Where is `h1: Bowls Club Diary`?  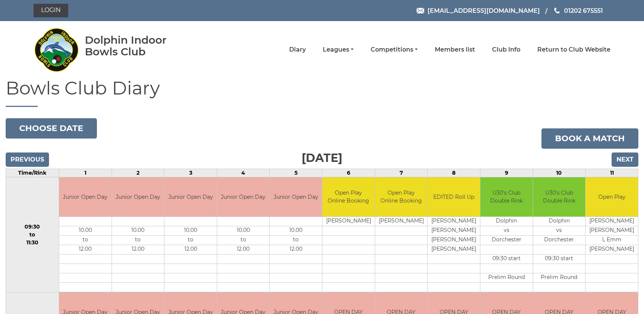
h1: Bowls Club Diary is located at coordinates (322, 92).